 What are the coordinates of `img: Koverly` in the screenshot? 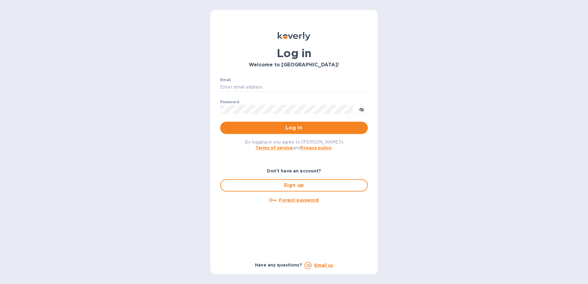 It's located at (294, 36).